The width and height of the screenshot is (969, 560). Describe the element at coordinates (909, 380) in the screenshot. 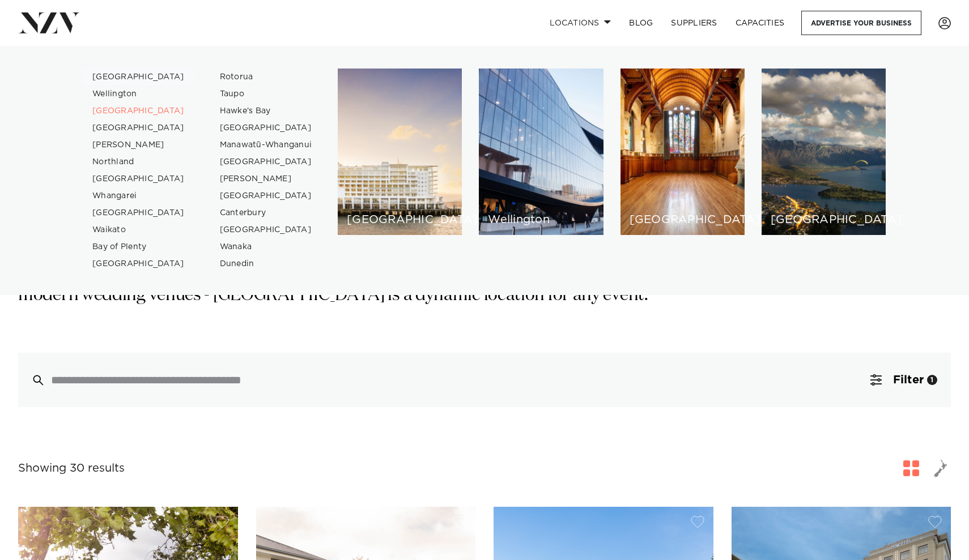

I see `span: Filter` at that location.